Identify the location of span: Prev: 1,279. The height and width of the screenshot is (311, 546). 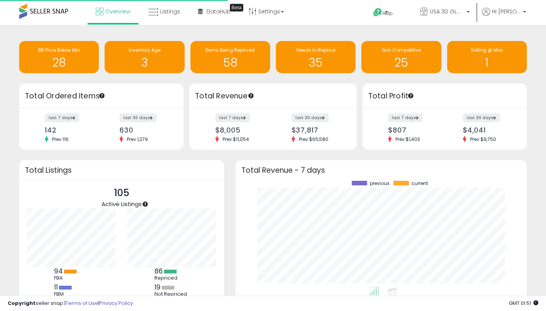
(137, 139).